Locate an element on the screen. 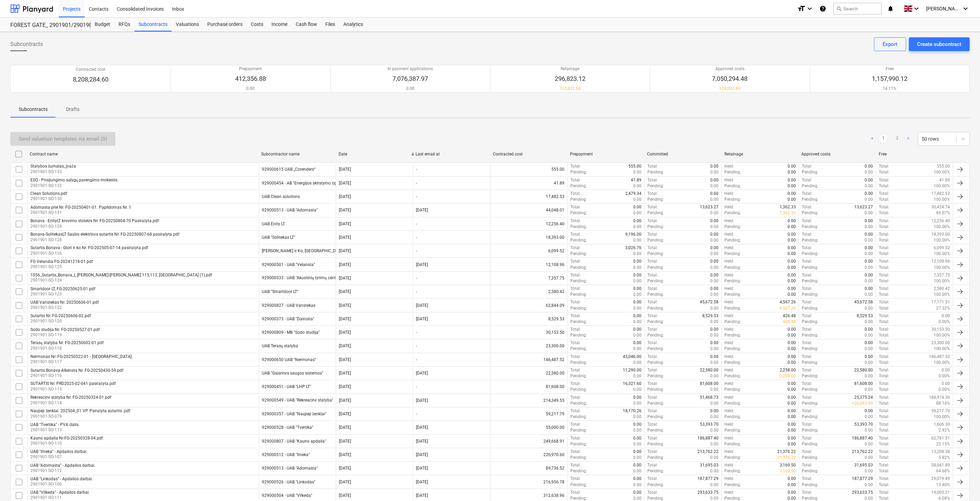 The image size is (980, 501). div: Adomasta prie Nr. FG-20250401-01. Papildomas Nr. 1 is located at coordinates (81, 208).